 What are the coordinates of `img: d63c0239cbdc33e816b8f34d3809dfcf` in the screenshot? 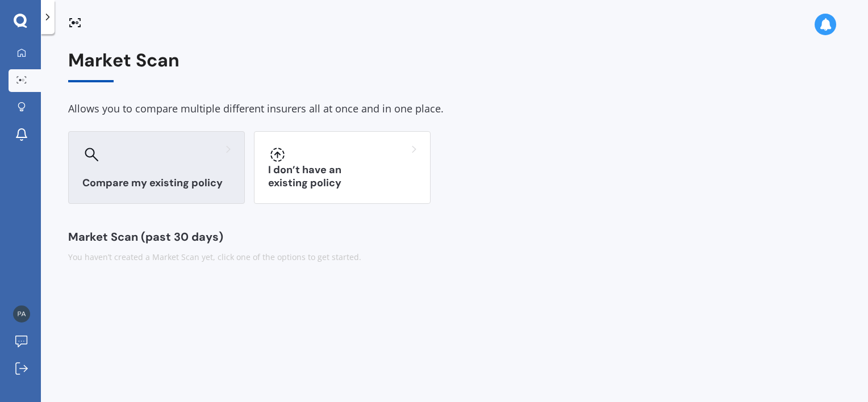 It's located at (21, 314).